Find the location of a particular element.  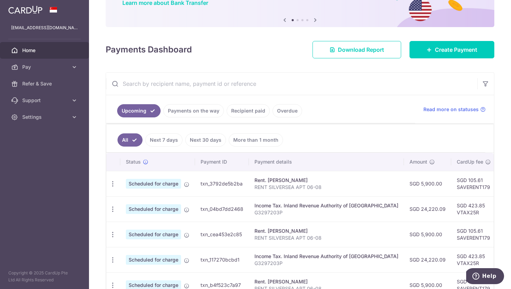

span: Settings is located at coordinates (45, 117).